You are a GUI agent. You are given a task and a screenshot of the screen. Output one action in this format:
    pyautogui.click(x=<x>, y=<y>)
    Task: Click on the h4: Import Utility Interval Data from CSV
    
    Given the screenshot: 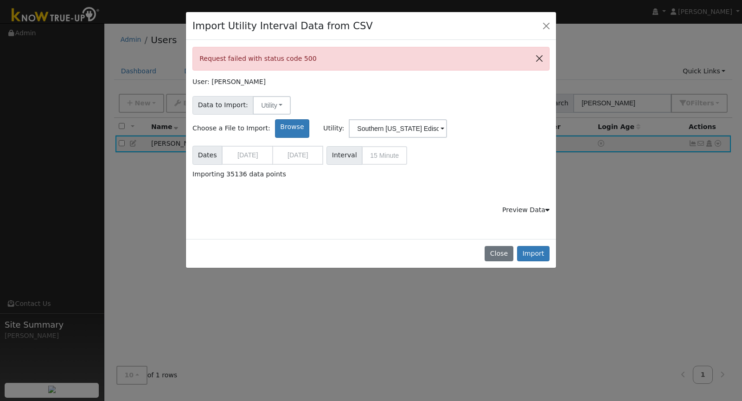 What is the action you would take?
    pyautogui.click(x=283, y=26)
    